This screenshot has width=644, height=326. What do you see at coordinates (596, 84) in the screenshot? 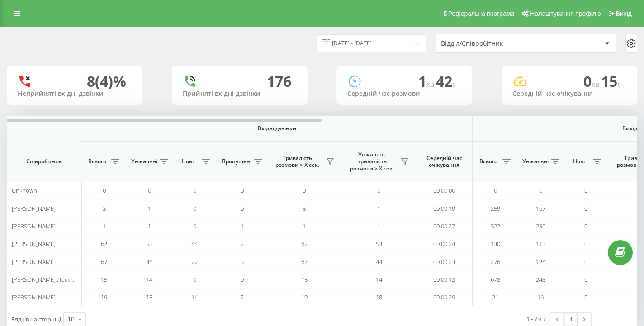
I see `span: хв` at bounding box center [596, 84].